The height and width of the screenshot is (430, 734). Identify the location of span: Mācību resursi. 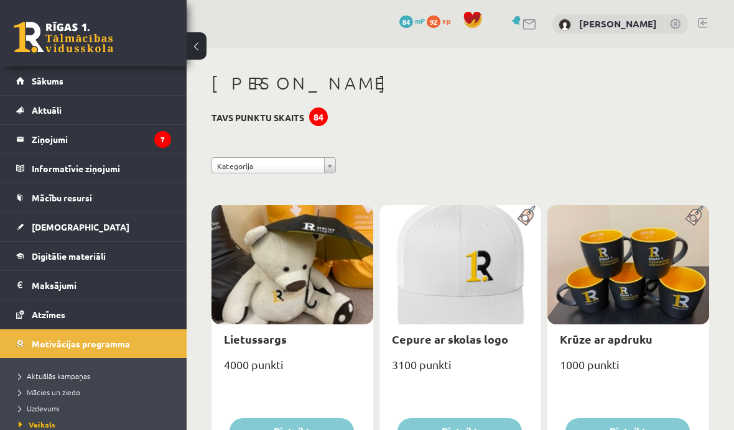
(62, 198).